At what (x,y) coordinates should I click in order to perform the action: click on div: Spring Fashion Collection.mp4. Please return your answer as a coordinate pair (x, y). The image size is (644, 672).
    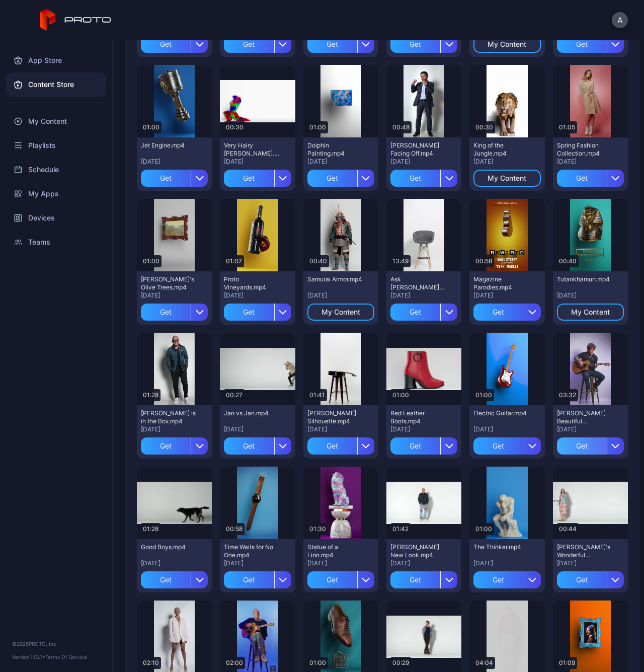
    Looking at the image, I should click on (585, 149).